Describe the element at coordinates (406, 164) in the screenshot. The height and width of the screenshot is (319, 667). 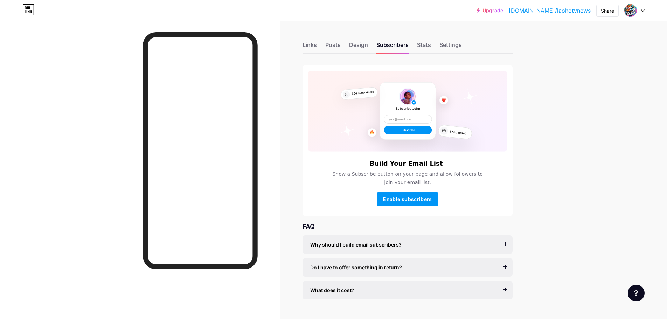
I see `h6: Build Your Email List` at that location.